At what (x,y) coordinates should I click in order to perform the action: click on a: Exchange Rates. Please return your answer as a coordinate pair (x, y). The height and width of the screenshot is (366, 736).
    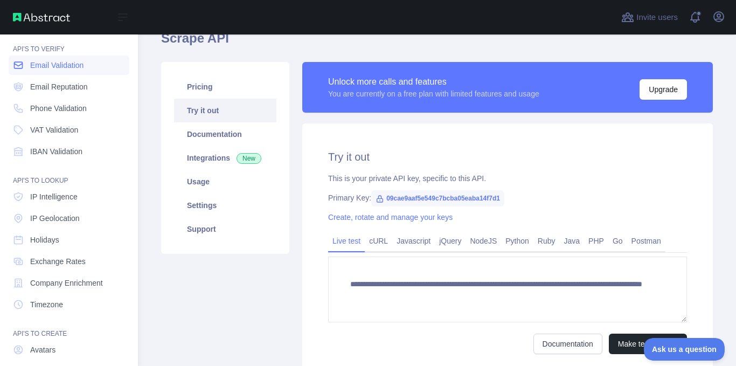
    Looking at the image, I should click on (69, 261).